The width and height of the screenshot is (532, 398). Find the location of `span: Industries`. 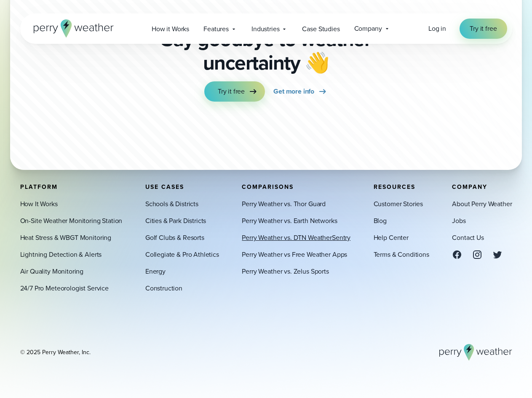

span: Industries is located at coordinates (266, 29).